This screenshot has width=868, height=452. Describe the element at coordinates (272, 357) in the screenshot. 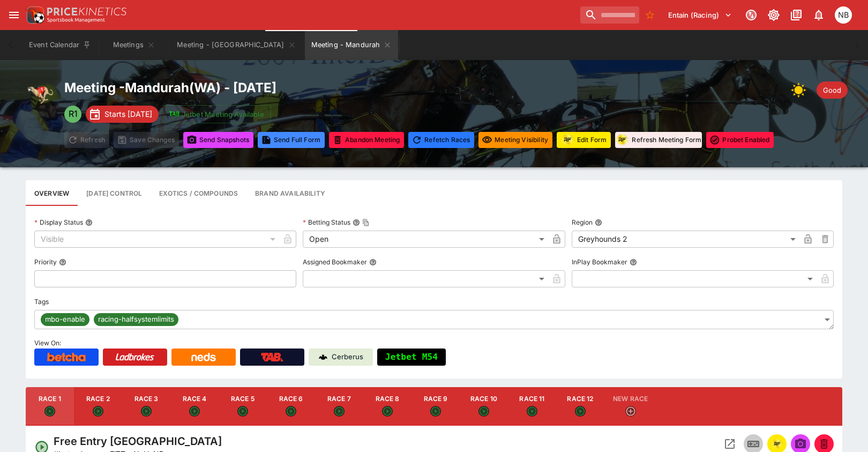

I see `img: TabNZ` at that location.